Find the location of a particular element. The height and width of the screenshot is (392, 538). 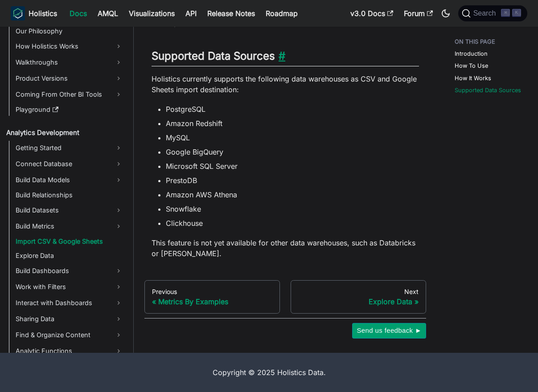

button: Send us feedback ► is located at coordinates (389, 330).